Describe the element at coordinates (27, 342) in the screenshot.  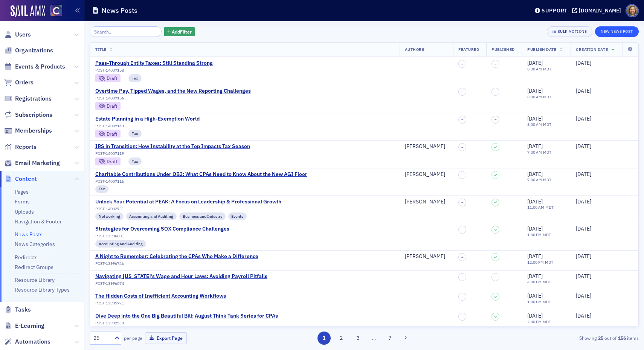
I see `a: Automations` at that location.